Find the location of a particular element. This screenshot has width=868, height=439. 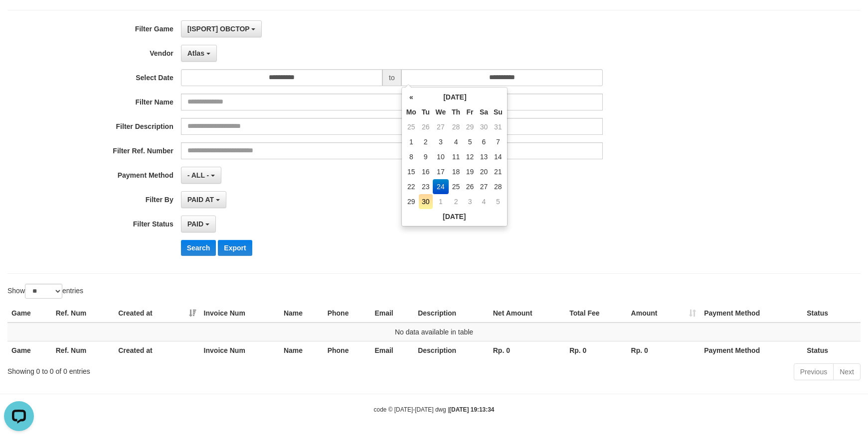

button: Open LiveChat chat widget is located at coordinates (19, 19).